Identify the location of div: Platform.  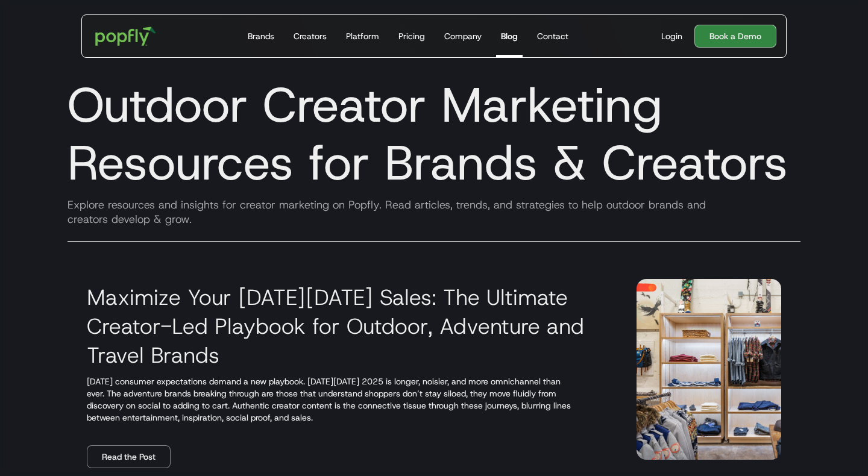
(362, 36).